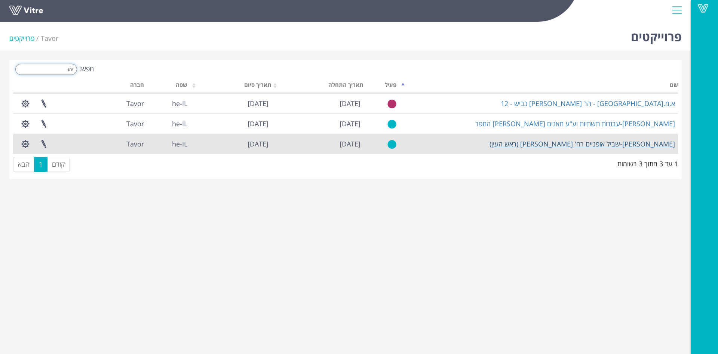 This screenshot has width=718, height=354. What do you see at coordinates (657, 34) in the screenshot?
I see `h1: פרוייקטים` at bounding box center [657, 34].